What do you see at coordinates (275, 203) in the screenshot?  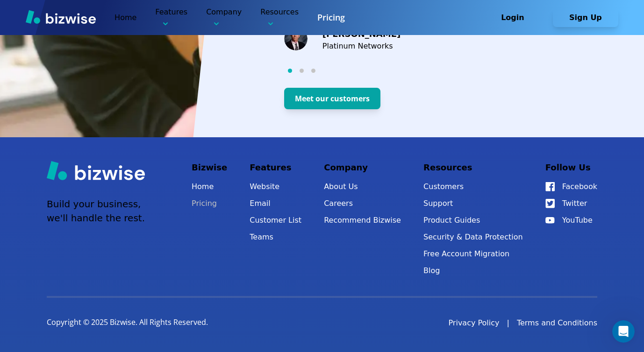 I see `a: Email` at bounding box center [275, 203].